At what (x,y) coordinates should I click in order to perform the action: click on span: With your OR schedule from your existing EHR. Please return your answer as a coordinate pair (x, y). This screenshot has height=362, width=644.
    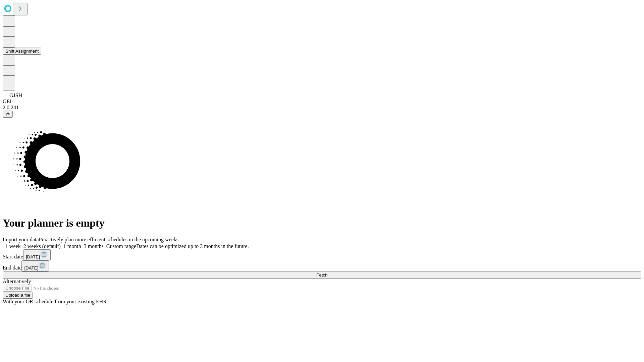
    Looking at the image, I should click on (55, 302).